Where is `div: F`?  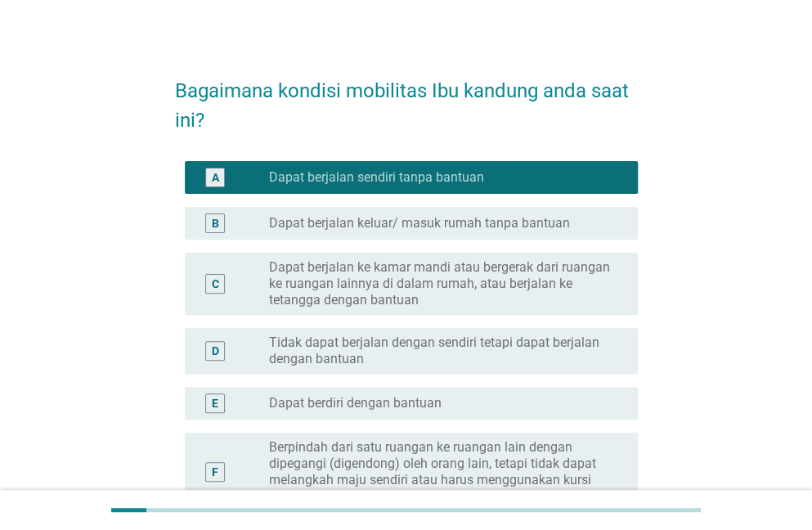 div: F is located at coordinates (215, 472).